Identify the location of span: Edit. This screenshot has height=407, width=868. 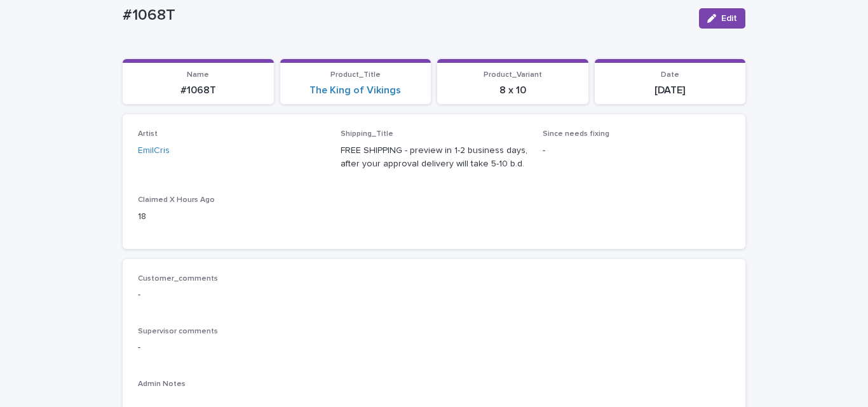
(729, 19).